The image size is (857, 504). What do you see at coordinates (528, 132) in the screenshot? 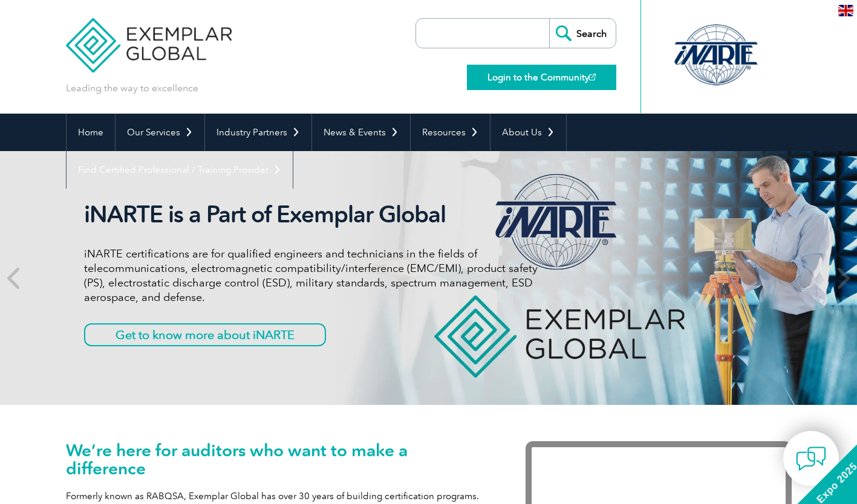
I see `a: About Us` at bounding box center [528, 132].